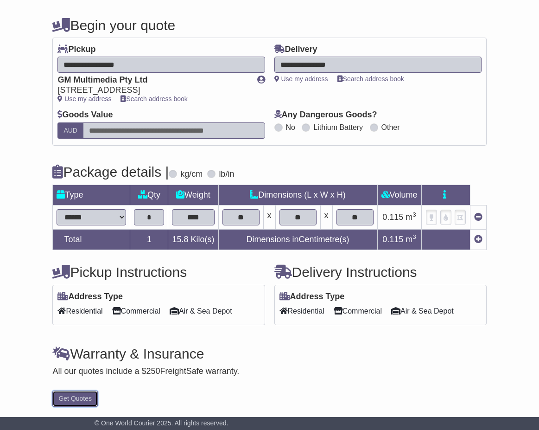  What do you see at coordinates (391, 127) in the screenshot?
I see `label: Other` at bounding box center [391, 127].